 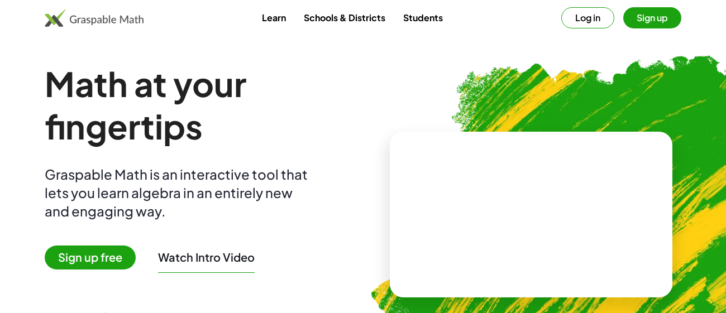 I want to click on video: What is this? This is dynamic math notation. Dynamic math notation plays a central role in how Gr..., so click(x=531, y=214).